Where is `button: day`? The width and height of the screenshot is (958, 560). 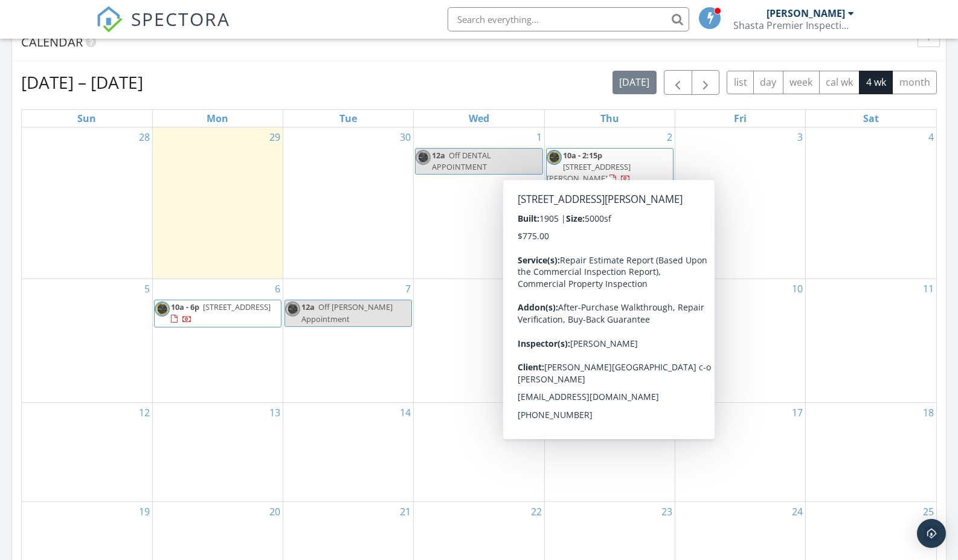
button: day is located at coordinates (769, 82).